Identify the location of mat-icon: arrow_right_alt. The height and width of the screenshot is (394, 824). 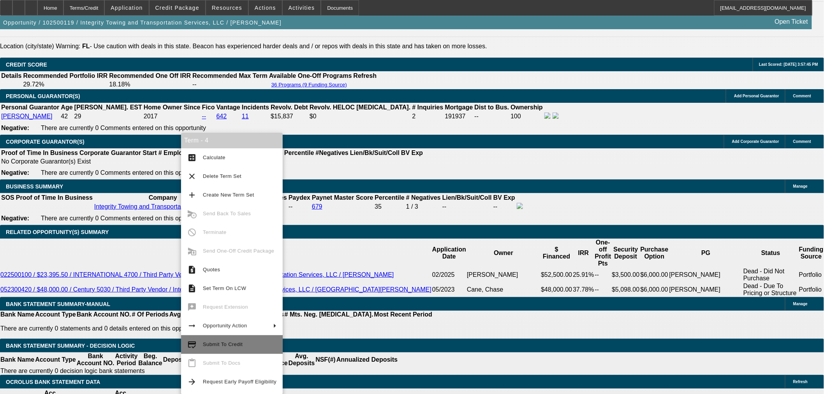
(192, 326).